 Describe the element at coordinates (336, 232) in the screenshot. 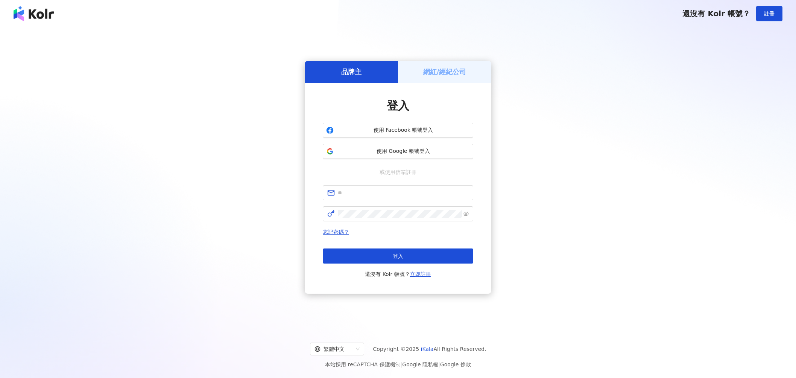

I see `a: 忘記密碼？` at that location.